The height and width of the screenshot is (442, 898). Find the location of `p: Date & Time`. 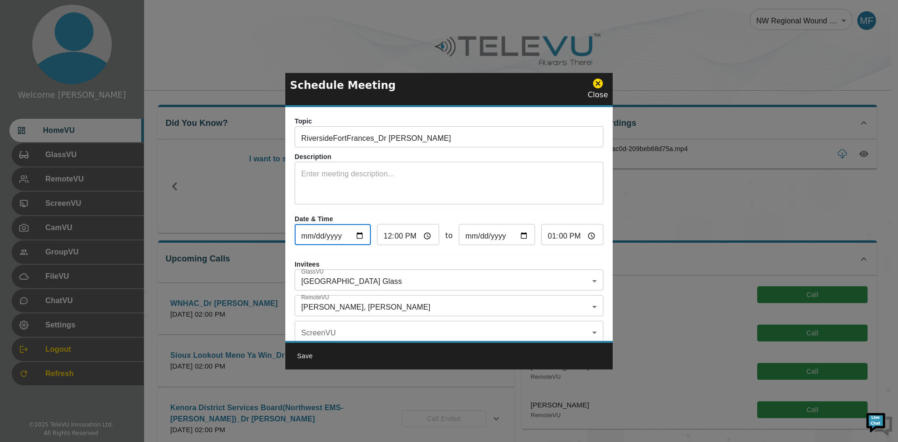

p: Date & Time is located at coordinates (449, 219).